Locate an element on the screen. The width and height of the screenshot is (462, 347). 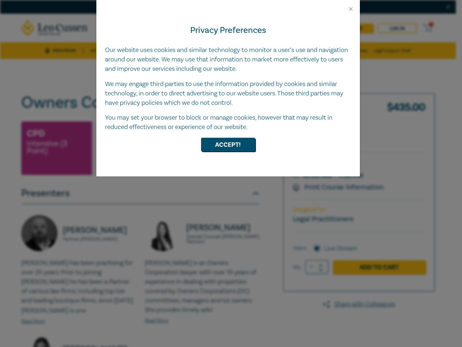
p: You may set your browser to block or manage cookies, however that may result in reduced effective... is located at coordinates (228, 122).